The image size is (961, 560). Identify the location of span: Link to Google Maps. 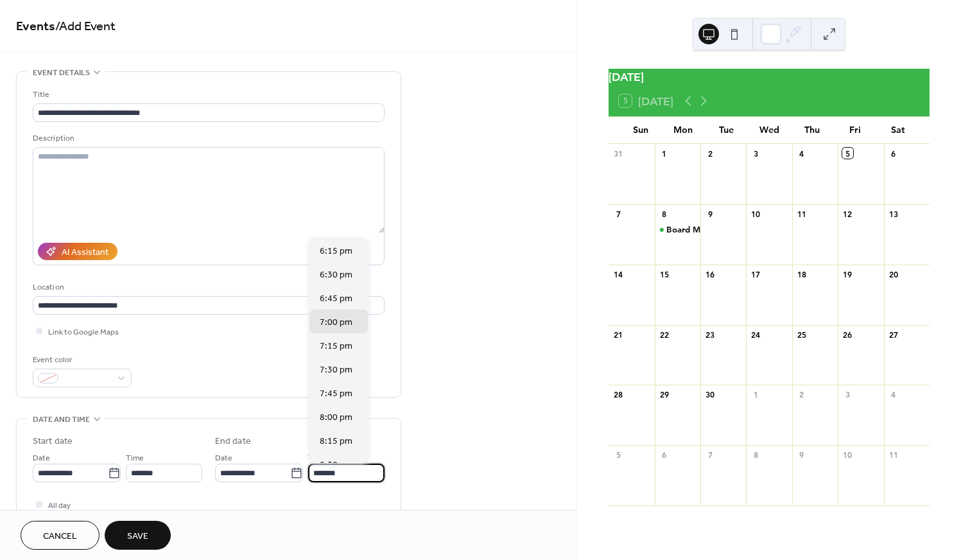
(83, 332).